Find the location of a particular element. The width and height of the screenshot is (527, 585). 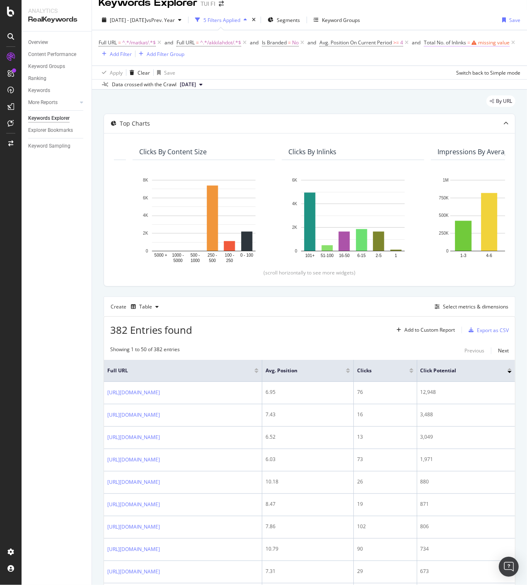

button: Export as CSV is located at coordinates (487, 330).